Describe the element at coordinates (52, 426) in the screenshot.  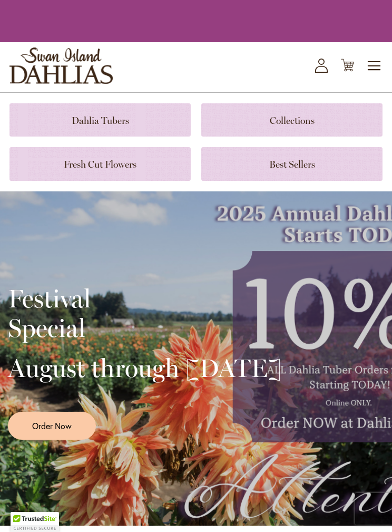
I see `a: Order Now` at that location.